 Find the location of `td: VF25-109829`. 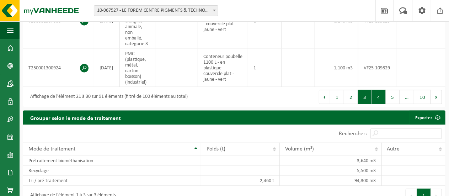

td: VF25-109829 is located at coordinates (377, 68).